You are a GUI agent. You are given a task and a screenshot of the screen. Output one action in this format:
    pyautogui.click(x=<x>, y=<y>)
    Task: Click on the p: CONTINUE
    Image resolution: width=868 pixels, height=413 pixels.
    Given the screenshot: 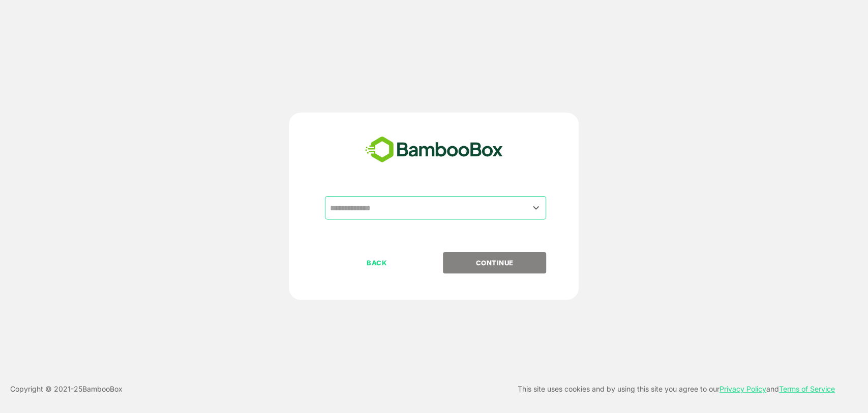 What is the action you would take?
    pyautogui.click(x=495, y=263)
    